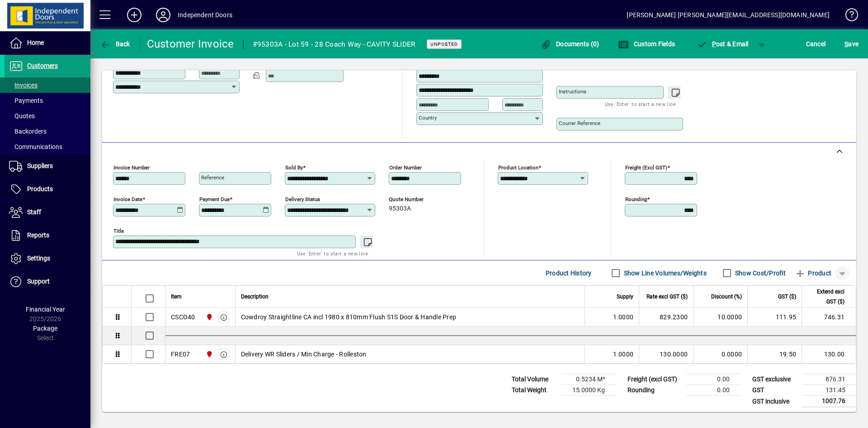 This screenshot has width=868, height=428. Describe the element at coordinates (829, 317) in the screenshot. I see `td: 746.31` at that location.